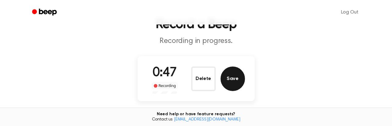  What do you see at coordinates (165, 73) in the screenshot?
I see `span: 0:47` at bounding box center [165, 73].